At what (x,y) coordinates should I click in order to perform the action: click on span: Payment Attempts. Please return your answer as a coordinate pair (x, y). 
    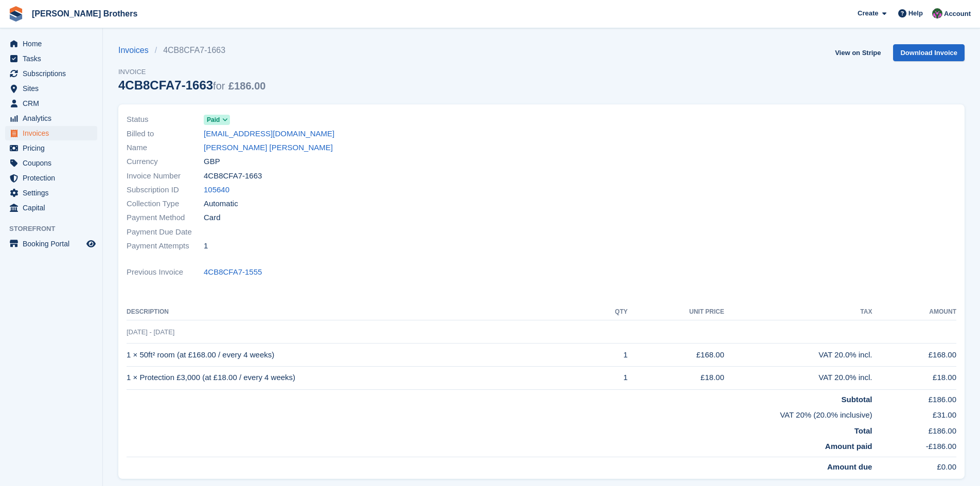
    Looking at the image, I should click on (165, 246).